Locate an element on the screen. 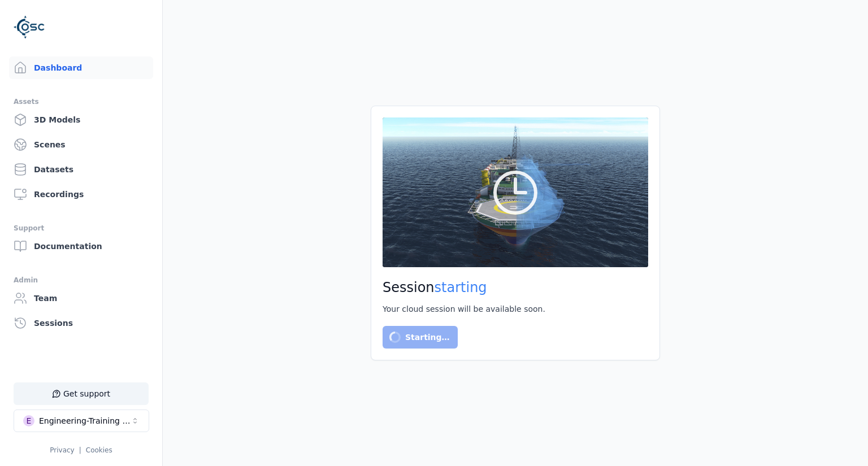  a: Documentation is located at coordinates (81, 246).